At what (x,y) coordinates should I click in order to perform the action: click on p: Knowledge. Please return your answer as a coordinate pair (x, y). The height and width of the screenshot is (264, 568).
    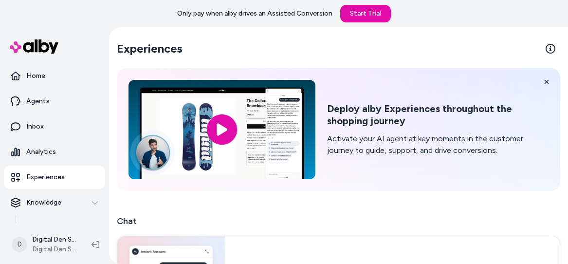
    Looking at the image, I should click on (44, 203).